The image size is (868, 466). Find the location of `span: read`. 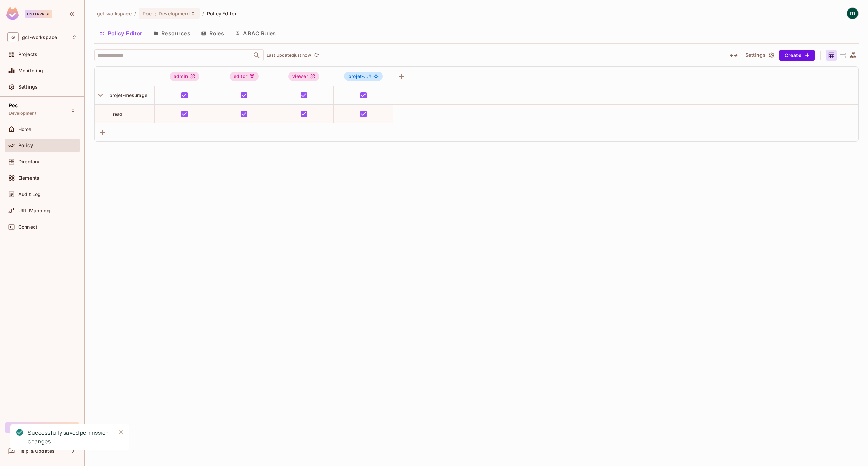

span: read is located at coordinates (118, 114).